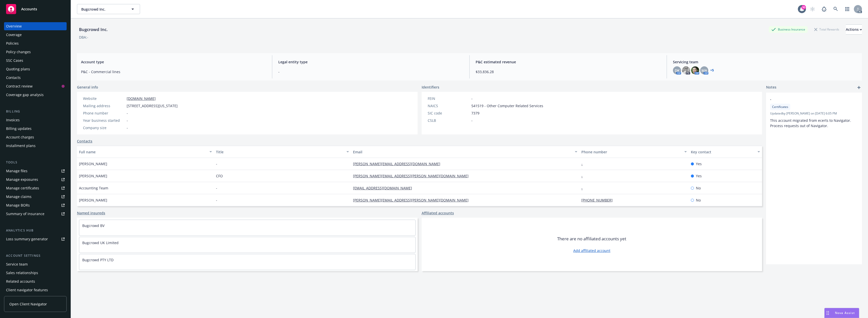 The width and height of the screenshot is (868, 318). What do you see at coordinates (804, 7) in the screenshot?
I see `div: 30` at bounding box center [804, 7].